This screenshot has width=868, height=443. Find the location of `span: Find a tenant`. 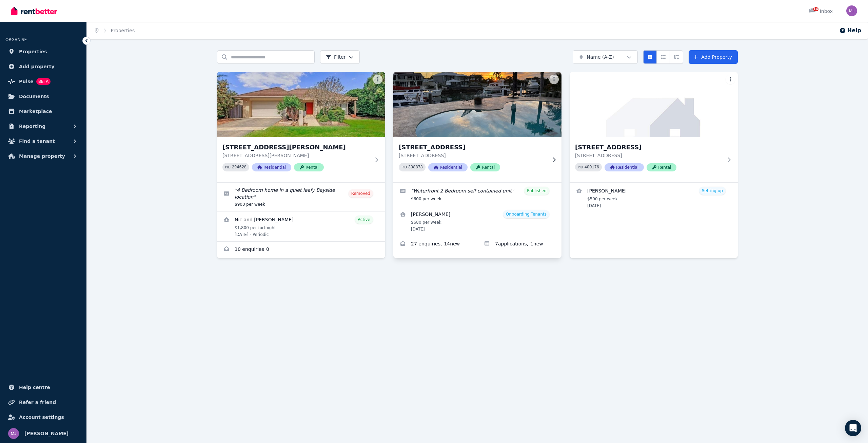

span: Find a tenant is located at coordinates (37, 141).